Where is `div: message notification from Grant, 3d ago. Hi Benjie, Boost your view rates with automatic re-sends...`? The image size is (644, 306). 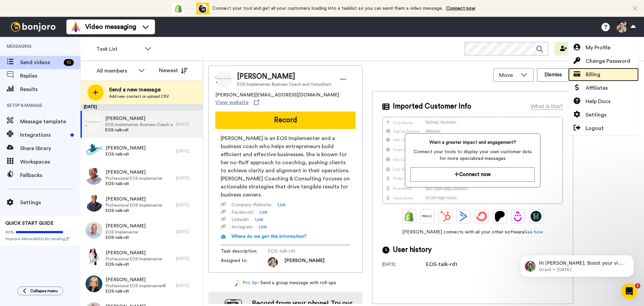 div: message notification from Grant, 3d ago. Hi Benjie, Boost your view rates with automatic re-sends... is located at coordinates (67, 25).